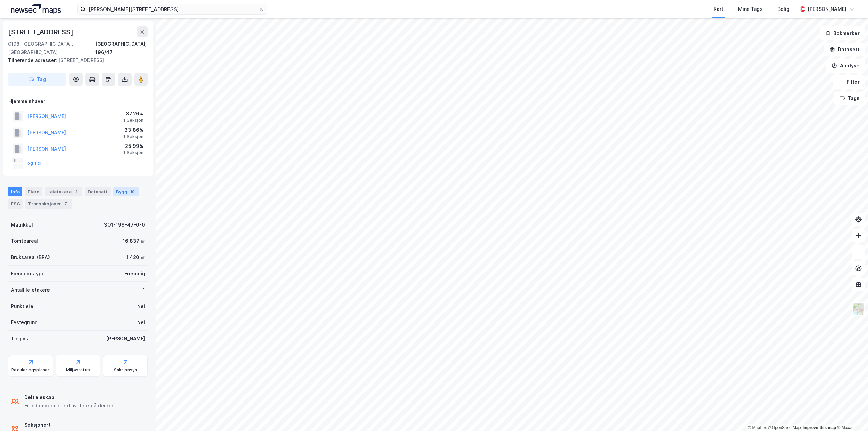  I want to click on div: Kontrollprogram for chat, so click(851, 415).